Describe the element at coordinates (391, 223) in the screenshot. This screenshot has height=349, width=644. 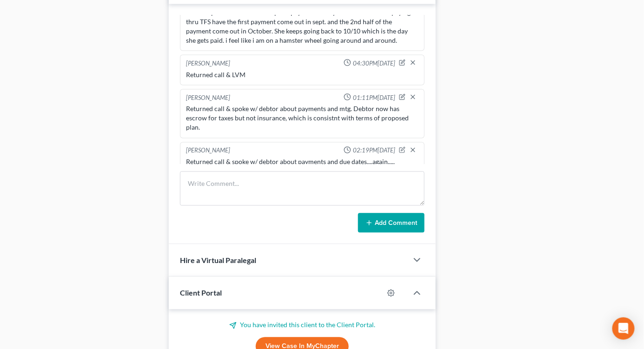
I see `button: Add Comment` at that location.